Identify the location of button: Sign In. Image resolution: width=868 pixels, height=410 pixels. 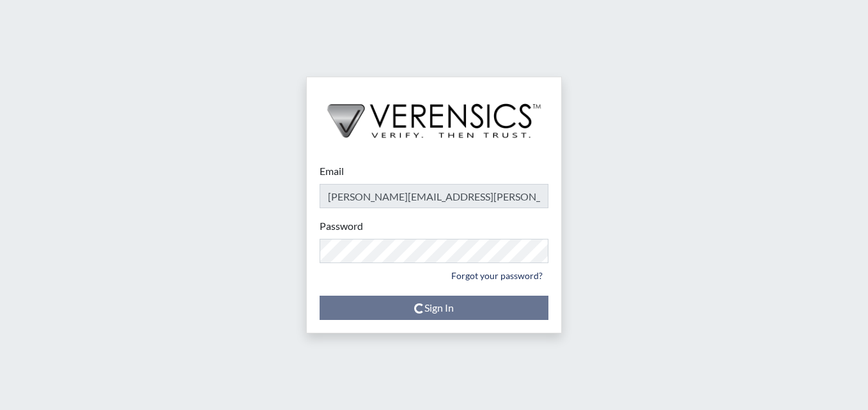
(434, 308).